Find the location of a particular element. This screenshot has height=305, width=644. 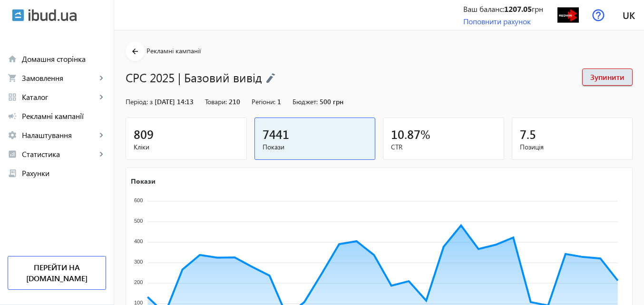

mat-icon: grid_view is located at coordinates (12, 97).